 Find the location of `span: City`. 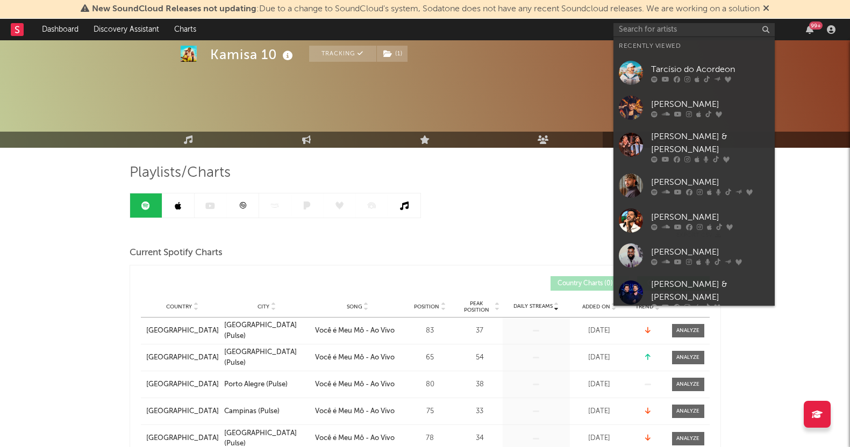

span: City is located at coordinates (263, 307).